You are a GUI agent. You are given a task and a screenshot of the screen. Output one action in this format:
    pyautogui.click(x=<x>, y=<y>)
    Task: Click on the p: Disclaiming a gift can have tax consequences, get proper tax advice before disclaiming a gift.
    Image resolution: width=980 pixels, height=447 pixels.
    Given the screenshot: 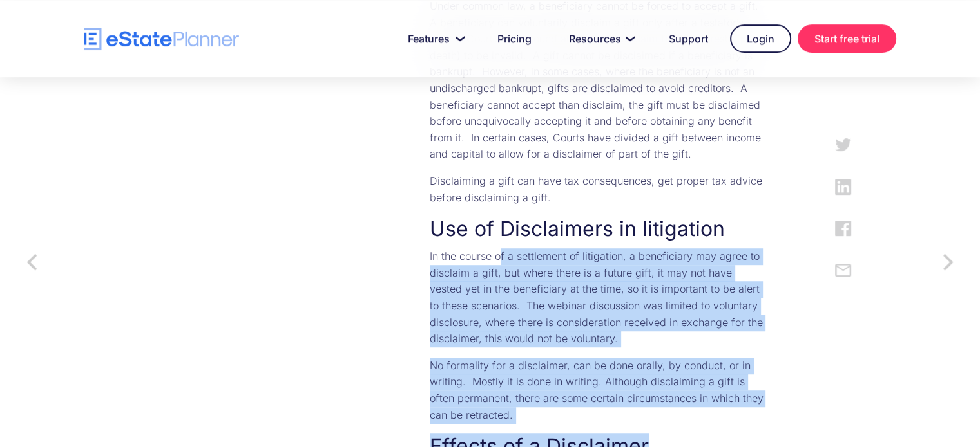 What is the action you would take?
    pyautogui.click(x=597, y=189)
    